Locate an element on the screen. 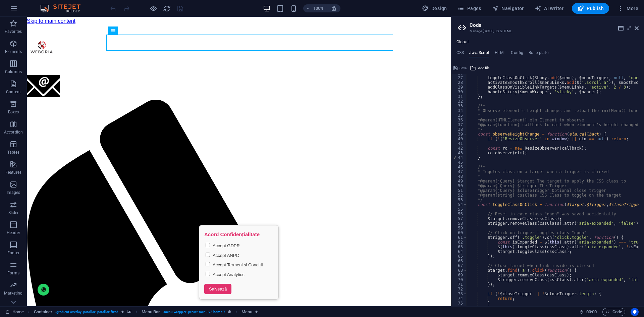  button: Design is located at coordinates (434, 8).